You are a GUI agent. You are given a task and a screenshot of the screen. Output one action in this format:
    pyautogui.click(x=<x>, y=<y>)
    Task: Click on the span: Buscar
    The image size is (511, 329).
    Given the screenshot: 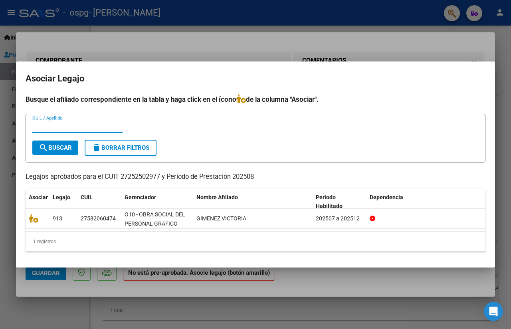 What is the action you would take?
    pyautogui.click(x=55, y=148)
    